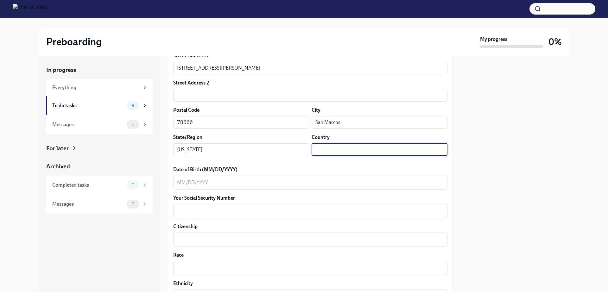 This screenshot has width=608, height=299. I want to click on a: For later, so click(100, 149).